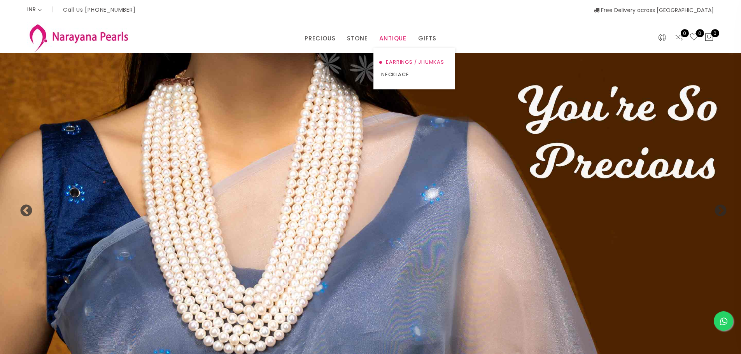 Image resolution: width=741 pixels, height=354 pixels. What do you see at coordinates (357, 39) in the screenshot?
I see `a: STONE` at bounding box center [357, 39].